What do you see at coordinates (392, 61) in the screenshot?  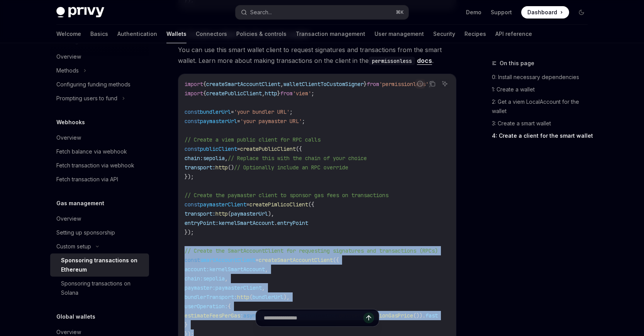 I see `code: permissonless` at bounding box center [392, 61].